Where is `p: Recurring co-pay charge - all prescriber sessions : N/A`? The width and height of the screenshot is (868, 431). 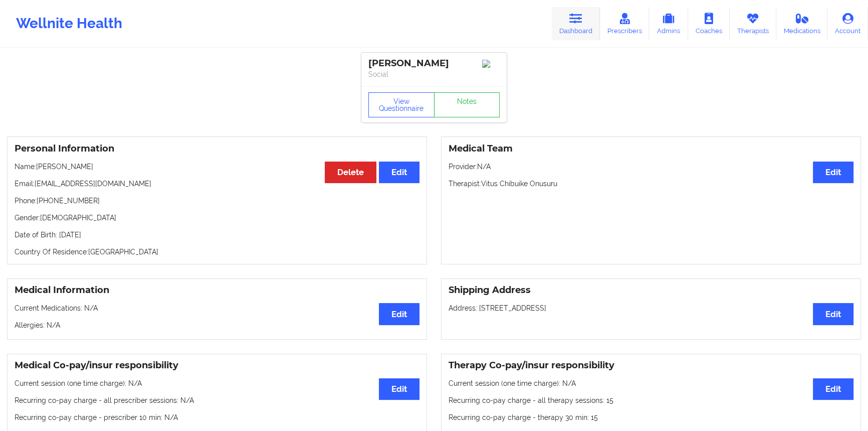 p: Recurring co-pay charge - all prescriber sessions : N/A is located at coordinates (217, 400).